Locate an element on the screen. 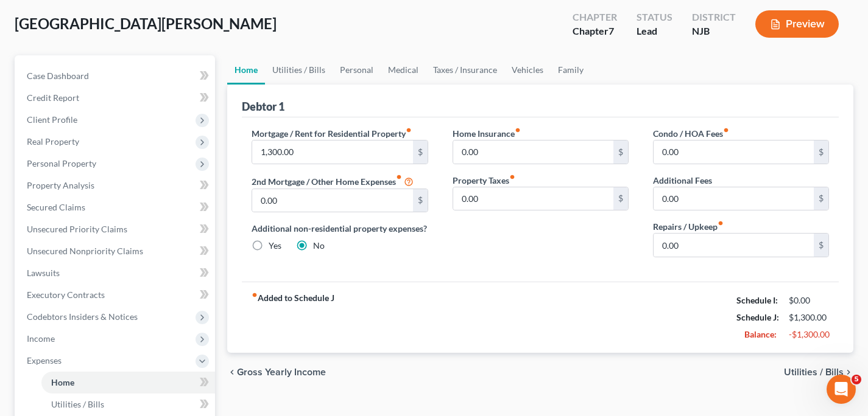 This screenshot has height=416, width=868. div: -$1,300.00 is located at coordinates (809, 335).